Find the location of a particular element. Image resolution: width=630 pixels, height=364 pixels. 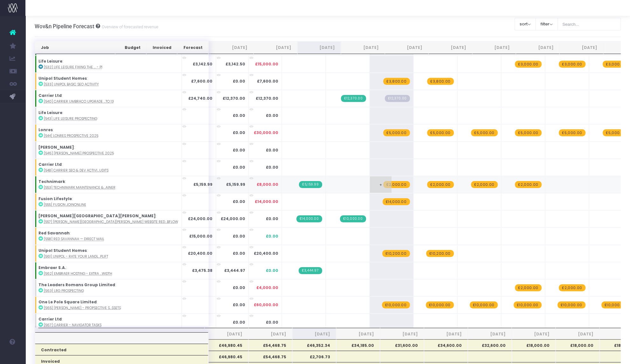

strong: Unipol Student Homes is located at coordinates (63, 78).